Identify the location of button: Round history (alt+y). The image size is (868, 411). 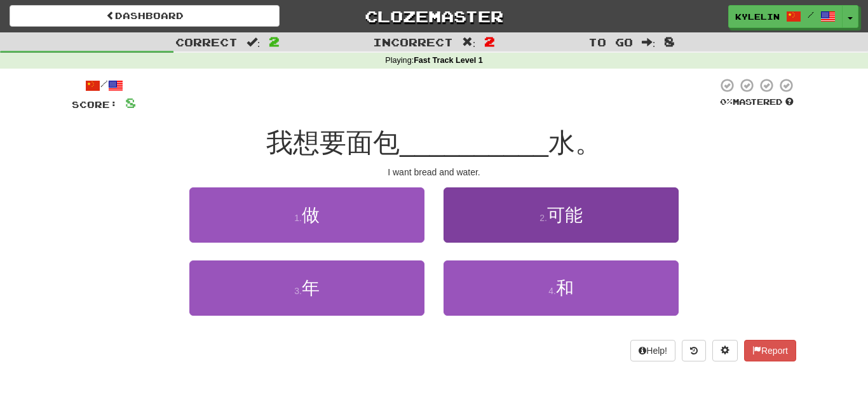
(694, 351).